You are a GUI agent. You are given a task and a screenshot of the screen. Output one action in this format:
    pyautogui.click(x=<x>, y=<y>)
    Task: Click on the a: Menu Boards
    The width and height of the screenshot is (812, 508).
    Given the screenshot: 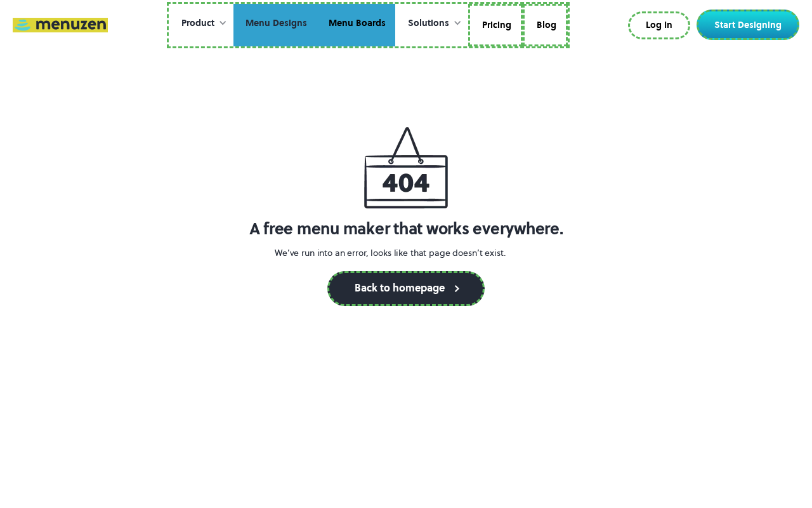 What is the action you would take?
    pyautogui.click(x=356, y=25)
    